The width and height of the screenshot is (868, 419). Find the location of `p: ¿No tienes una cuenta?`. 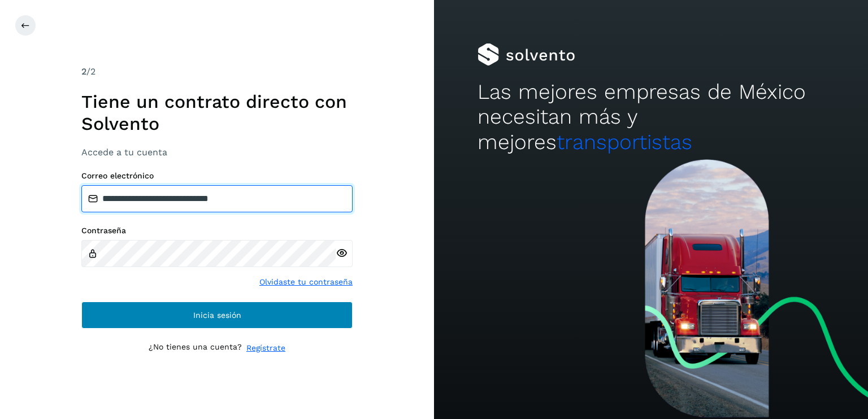

p: ¿No tienes una cuenta? is located at coordinates (195, 348).